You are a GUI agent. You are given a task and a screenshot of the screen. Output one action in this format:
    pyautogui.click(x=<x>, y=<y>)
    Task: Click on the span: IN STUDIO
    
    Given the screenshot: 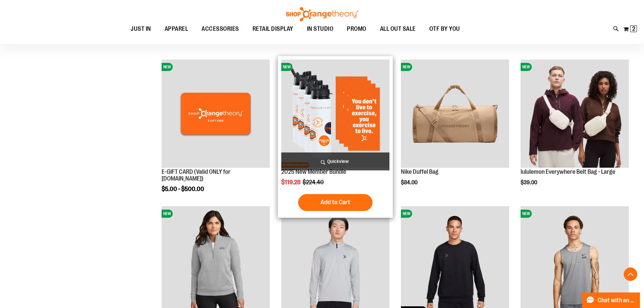 What is the action you would take?
    pyautogui.click(x=320, y=29)
    